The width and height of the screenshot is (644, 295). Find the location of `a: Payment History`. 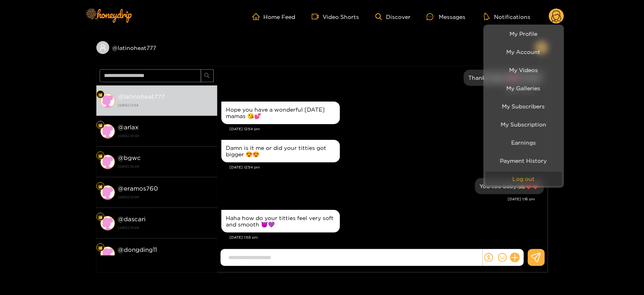

a: Payment History is located at coordinates (523, 160).